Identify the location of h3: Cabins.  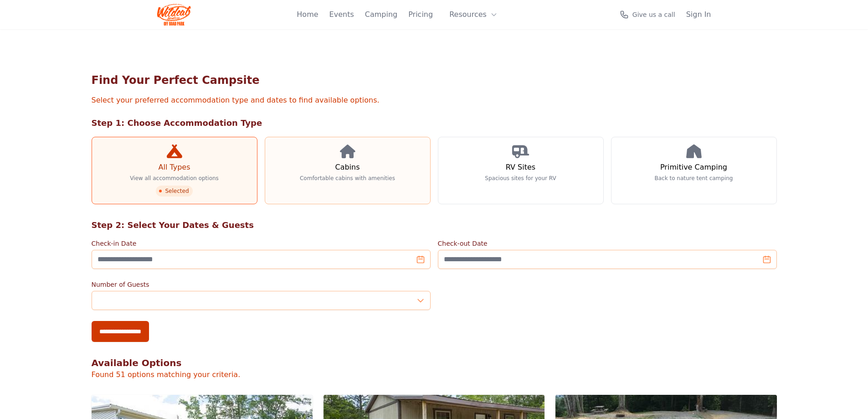
(347, 167).